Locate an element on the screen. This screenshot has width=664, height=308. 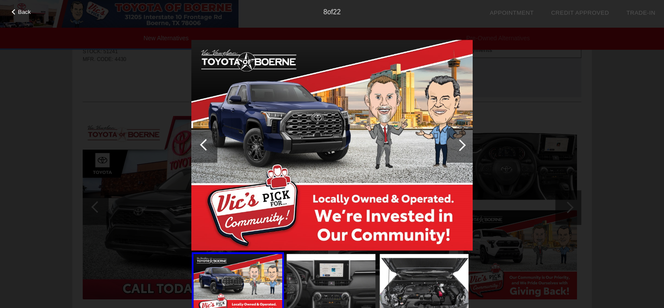
span: Back is located at coordinates (25, 12).